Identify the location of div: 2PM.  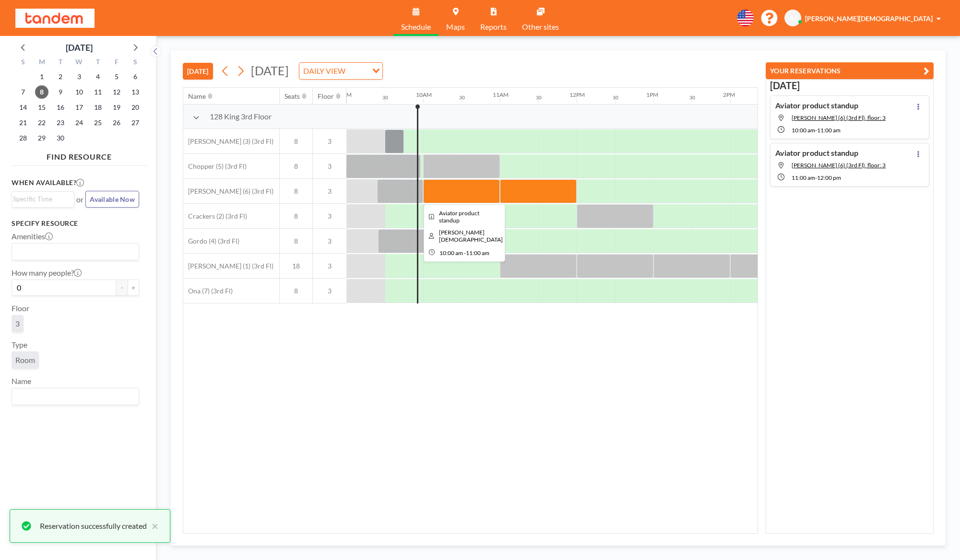
(729, 95).